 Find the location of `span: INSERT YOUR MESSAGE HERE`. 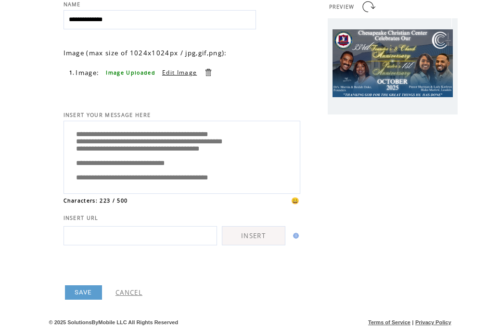

span: INSERT YOUR MESSAGE HERE is located at coordinates (107, 115).